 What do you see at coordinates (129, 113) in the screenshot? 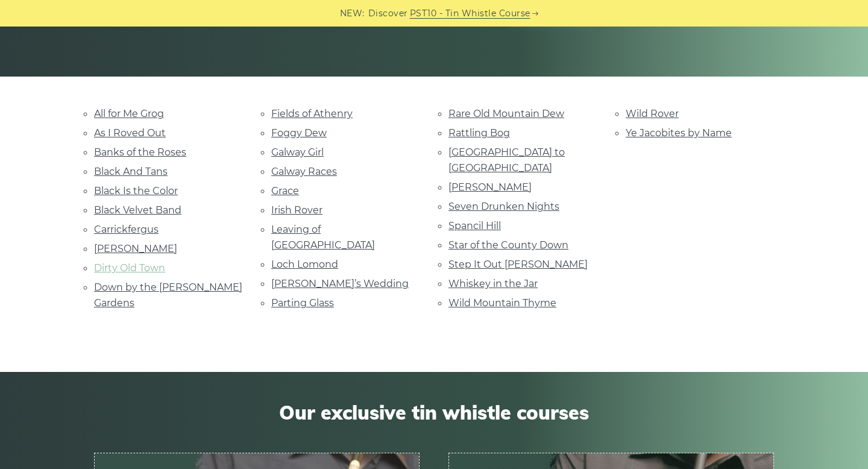
I see `a: All for Me Grog` at bounding box center [129, 113].